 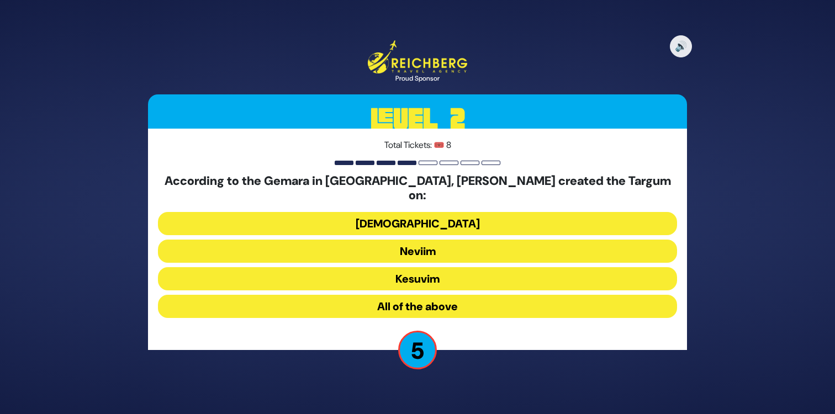 What do you see at coordinates (418, 251) in the screenshot?
I see `button: Neviim` at bounding box center [418, 251].